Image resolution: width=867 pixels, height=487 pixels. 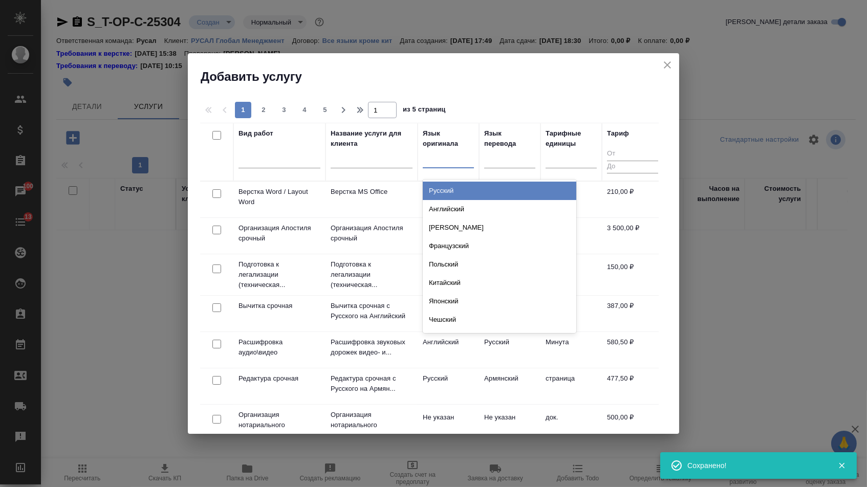 What do you see at coordinates (633, 236) in the screenshot?
I see `td: 3 500,00 ₽` at bounding box center [633, 236].